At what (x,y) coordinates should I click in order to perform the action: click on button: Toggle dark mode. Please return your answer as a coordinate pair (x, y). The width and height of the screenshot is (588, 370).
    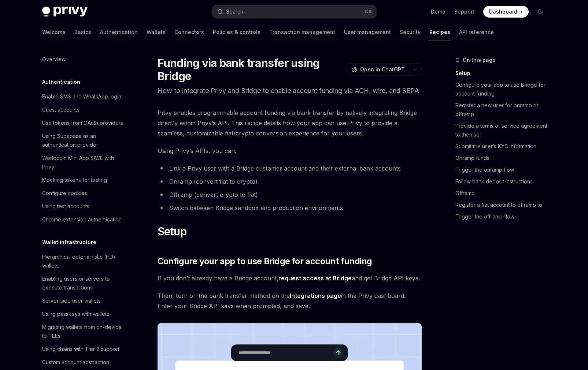
    Looking at the image, I should click on (541, 11).